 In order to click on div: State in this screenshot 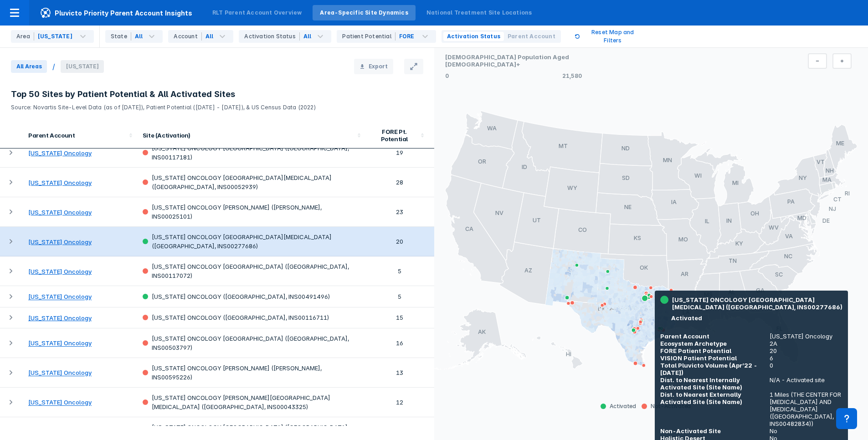, I will do `click(121, 36)`.